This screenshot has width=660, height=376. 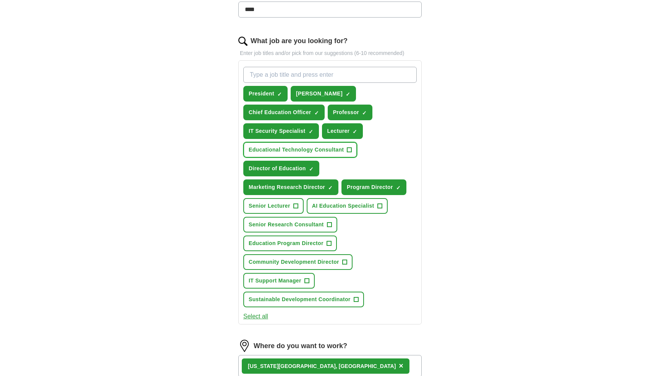 What do you see at coordinates (286, 243) in the screenshot?
I see `span: Education Program Director` at bounding box center [286, 243].